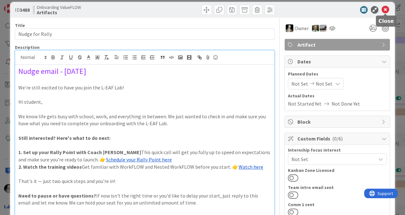 This screenshot has height=215, width=405. Describe the element at coordinates (302, 28) in the screenshot. I see `span: Owner` at that location.